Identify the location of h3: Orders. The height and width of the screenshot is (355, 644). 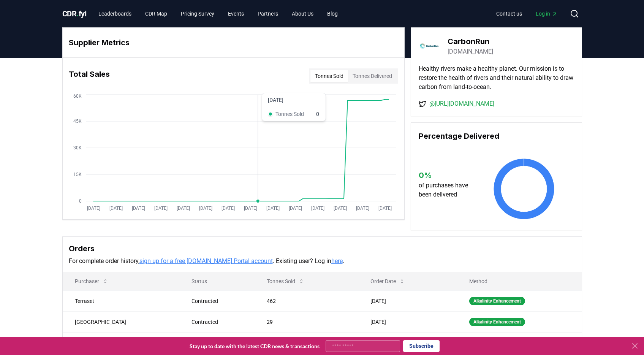
(322, 249).